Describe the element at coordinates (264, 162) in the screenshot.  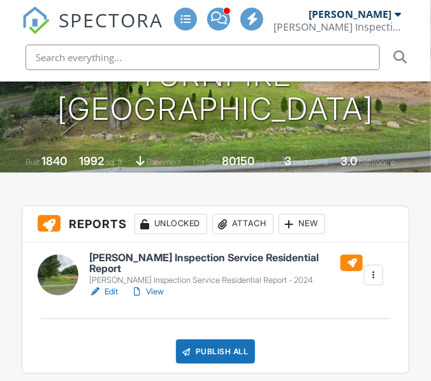
I see `span: sq.ft.` at that location.